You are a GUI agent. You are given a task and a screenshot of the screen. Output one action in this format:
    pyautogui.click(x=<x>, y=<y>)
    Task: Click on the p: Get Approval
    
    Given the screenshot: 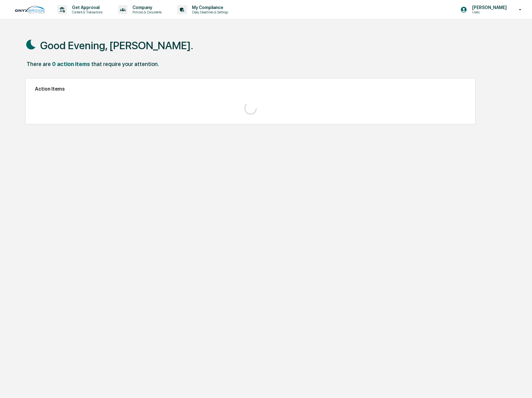 What is the action you would take?
    pyautogui.click(x=87, y=8)
    